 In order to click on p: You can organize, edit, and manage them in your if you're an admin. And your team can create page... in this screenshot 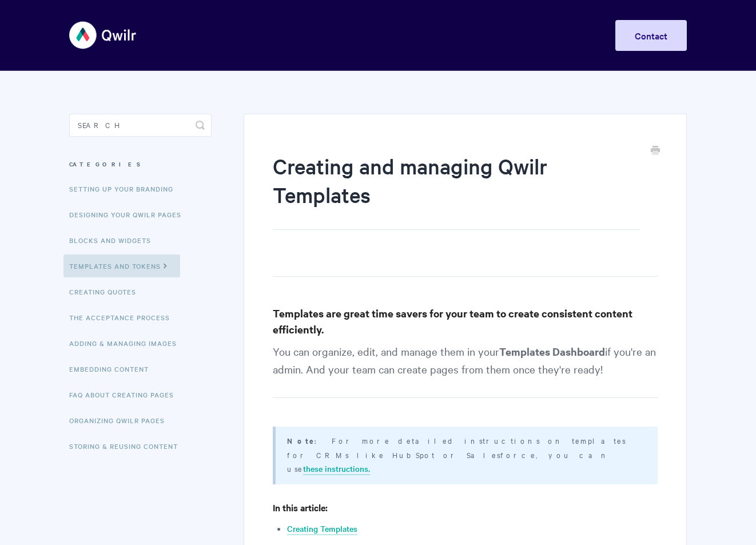, I will do `click(465, 370)`.